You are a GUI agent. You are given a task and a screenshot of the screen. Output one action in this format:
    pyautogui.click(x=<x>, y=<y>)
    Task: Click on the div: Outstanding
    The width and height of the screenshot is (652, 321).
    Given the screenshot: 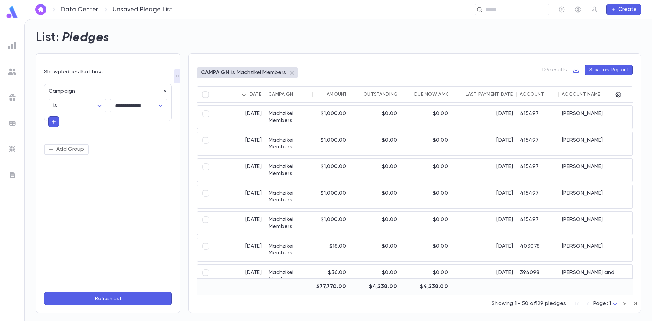 What is the action you would take?
    pyautogui.click(x=380, y=94)
    